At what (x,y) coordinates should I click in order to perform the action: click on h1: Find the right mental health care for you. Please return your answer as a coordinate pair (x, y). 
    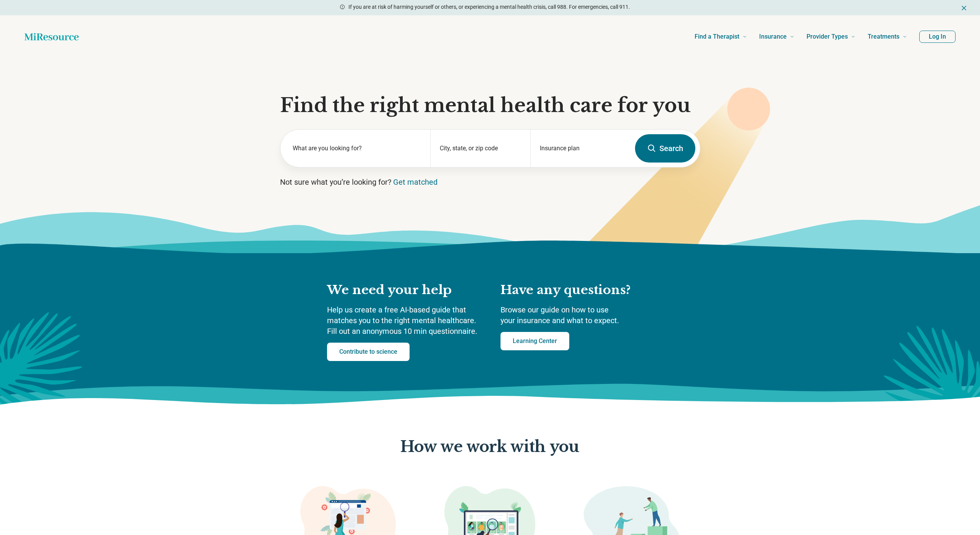
    Looking at the image, I should click on (490, 106).